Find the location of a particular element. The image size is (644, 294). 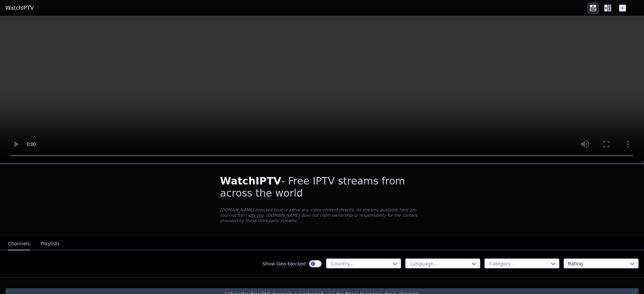

h1: - Free IPTV streams from across the world is located at coordinates (322, 187).